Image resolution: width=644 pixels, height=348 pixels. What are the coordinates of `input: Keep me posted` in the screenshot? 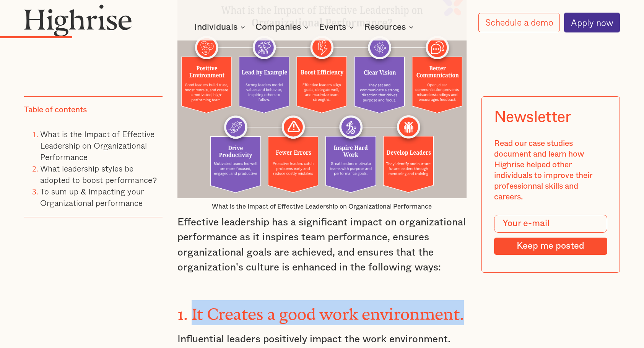 It's located at (550, 246).